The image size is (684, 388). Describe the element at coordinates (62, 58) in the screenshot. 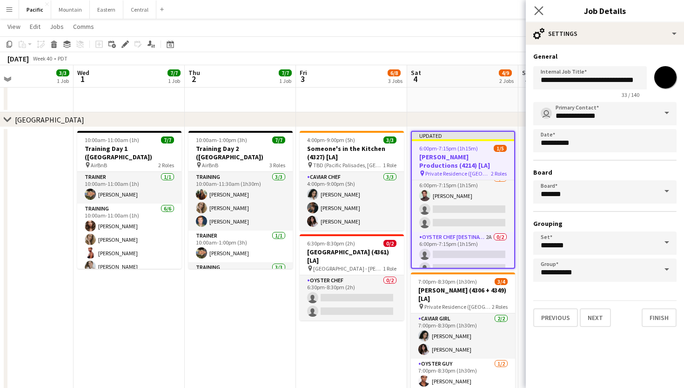

I see `div: PDT` at that location.